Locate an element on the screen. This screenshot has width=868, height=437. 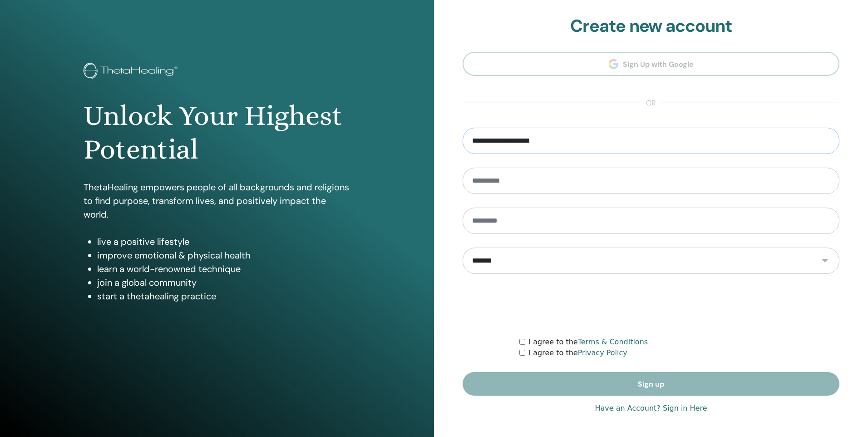
p: ThetaHealing empowers people of all backgrounds and religions to find purpose, transform lives, a... is located at coordinates (216, 201).